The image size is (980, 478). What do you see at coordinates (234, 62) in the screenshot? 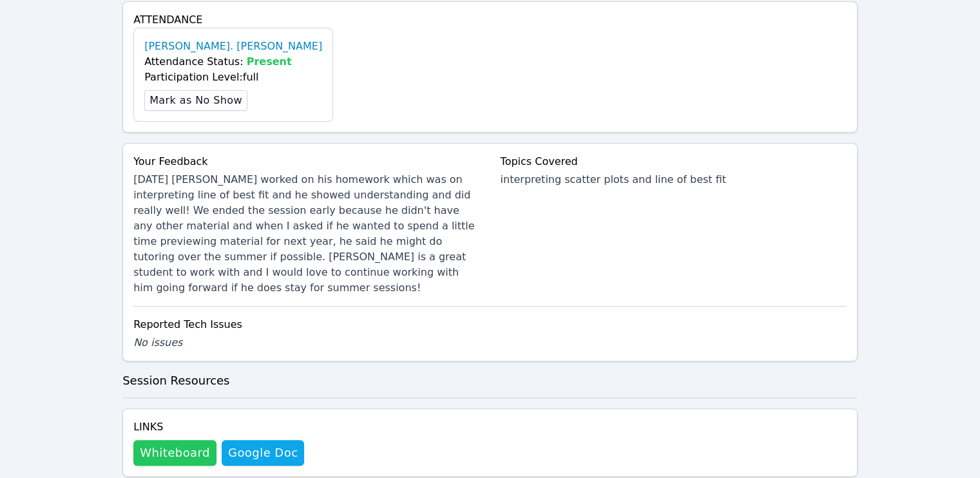
I see `div: Attendance Status:` at bounding box center [234, 62].